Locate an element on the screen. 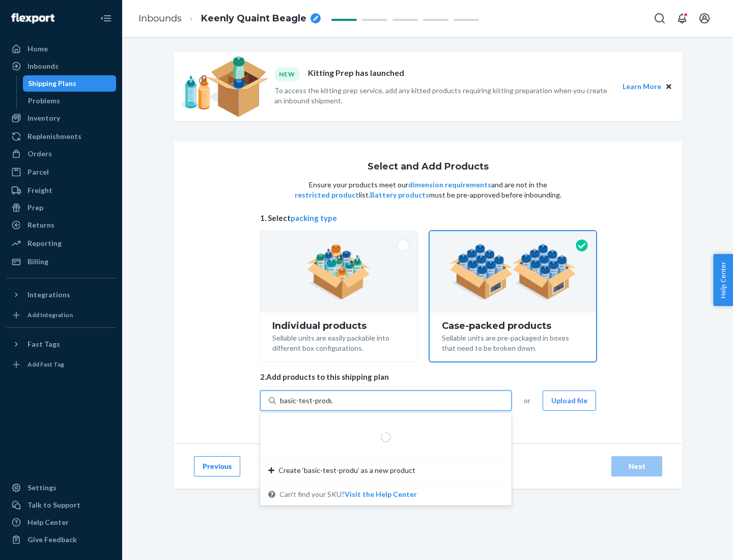 The image size is (733, 560). a: Home is located at coordinates (61, 49).